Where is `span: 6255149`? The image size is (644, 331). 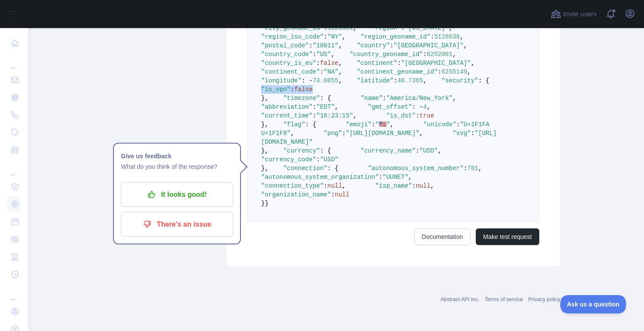
span: 6255149 is located at coordinates (454, 72).